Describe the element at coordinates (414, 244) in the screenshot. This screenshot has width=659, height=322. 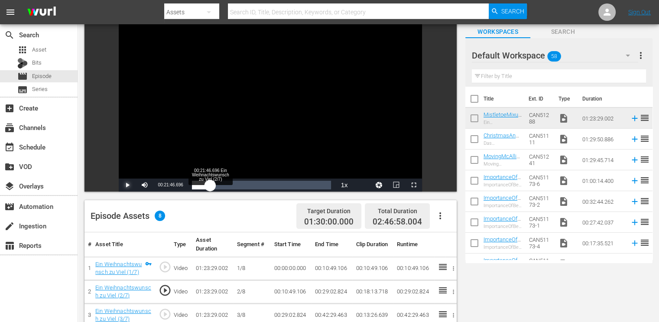
I see `th: Runtime` at that location.